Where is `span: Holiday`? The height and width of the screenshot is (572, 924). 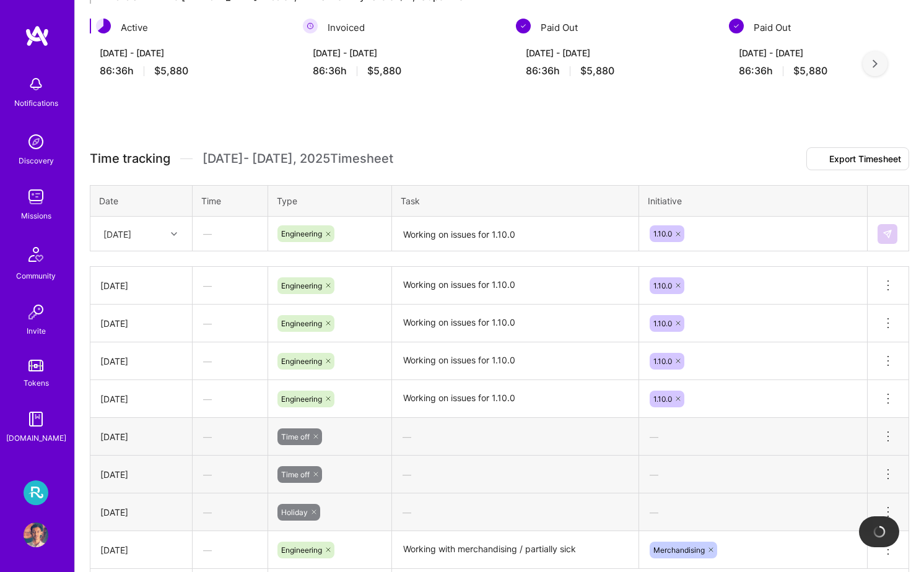
span: Holiday is located at coordinates (294, 512).